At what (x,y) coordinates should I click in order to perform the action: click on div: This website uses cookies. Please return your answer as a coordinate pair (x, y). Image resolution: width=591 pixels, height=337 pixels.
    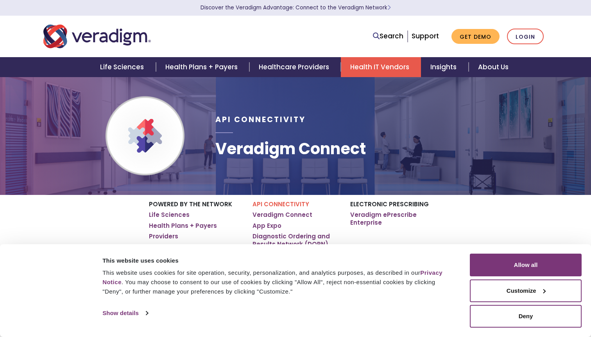
    Looking at the image, I should click on (277, 260).